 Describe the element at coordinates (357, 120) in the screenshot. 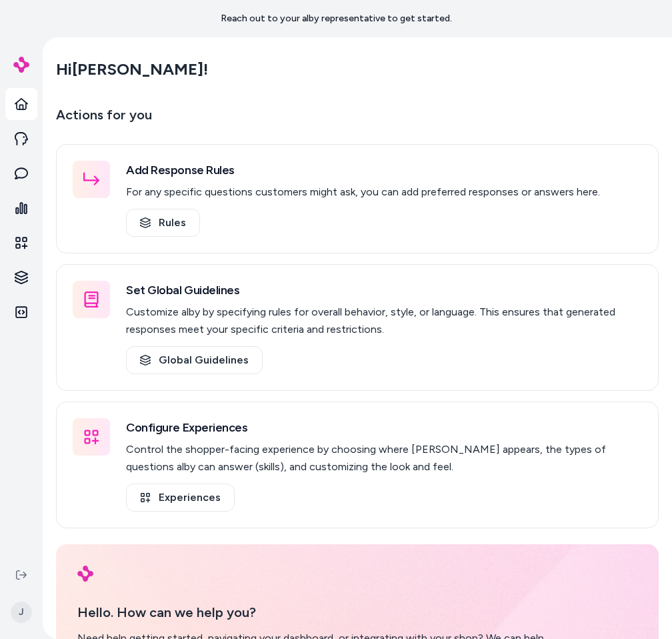

I see `p: Actions for you` at that location.